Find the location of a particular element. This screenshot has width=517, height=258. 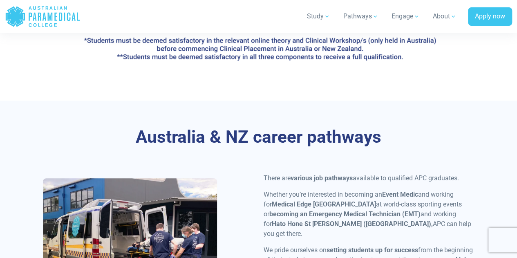

a: Study is located at coordinates (318, 16).